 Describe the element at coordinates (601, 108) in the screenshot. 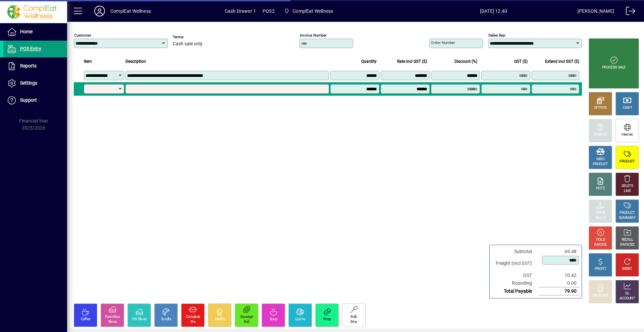

I see `div: EFTPOS` at that location.